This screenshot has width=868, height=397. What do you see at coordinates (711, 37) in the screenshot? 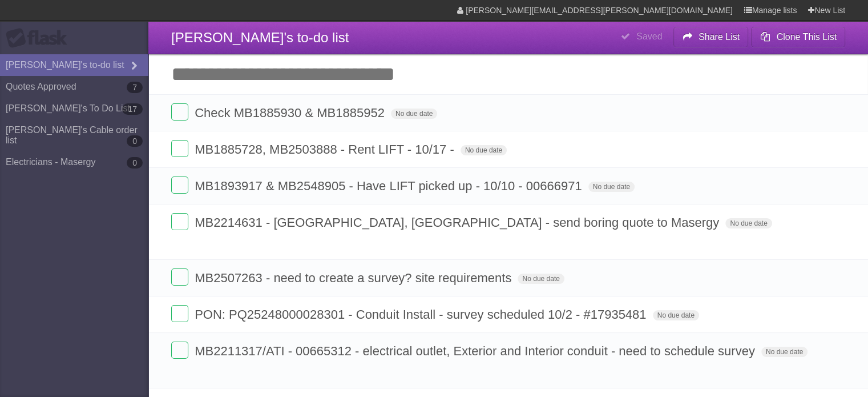
I see `button: Share List` at bounding box center [711, 37].